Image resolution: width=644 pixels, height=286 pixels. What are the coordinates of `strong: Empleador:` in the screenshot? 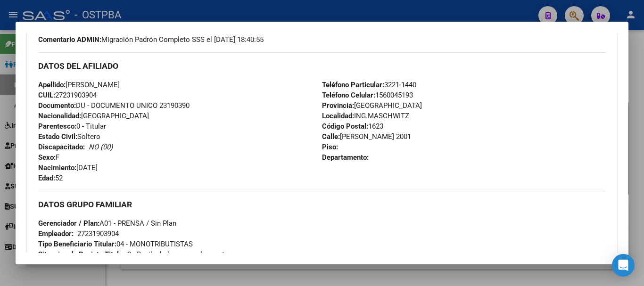 It's located at (56, 234).